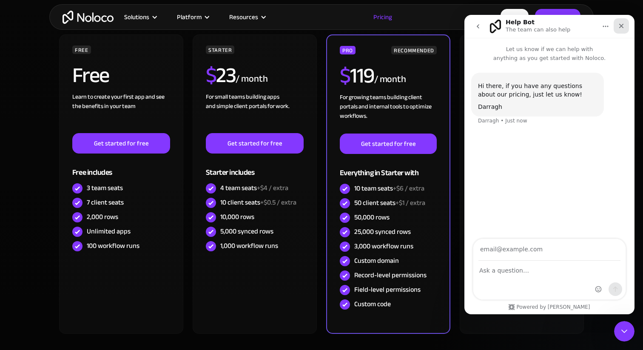 The image size is (643, 350). I want to click on a: Pricing, so click(383, 17).